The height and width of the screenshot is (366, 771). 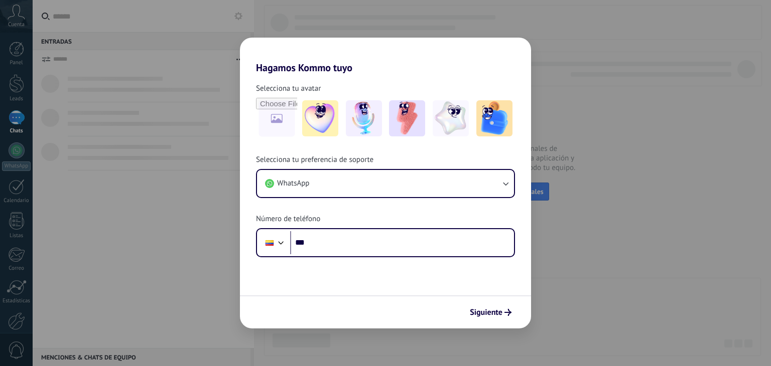 What do you see at coordinates (315, 160) in the screenshot?
I see `span: Selecciona tu preferencia de soporte` at bounding box center [315, 160].